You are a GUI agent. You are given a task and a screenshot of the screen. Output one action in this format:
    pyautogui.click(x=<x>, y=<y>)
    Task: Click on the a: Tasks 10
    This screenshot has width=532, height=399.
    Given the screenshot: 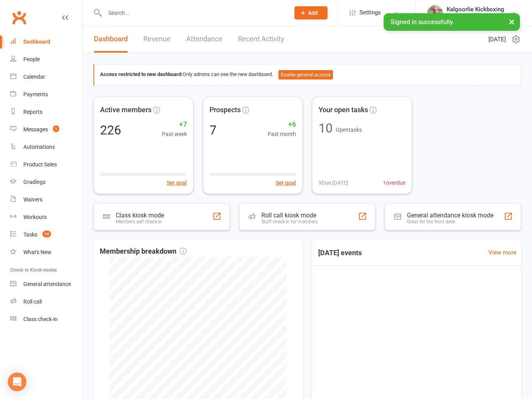 What is the action you would take?
    pyautogui.click(x=46, y=235)
    